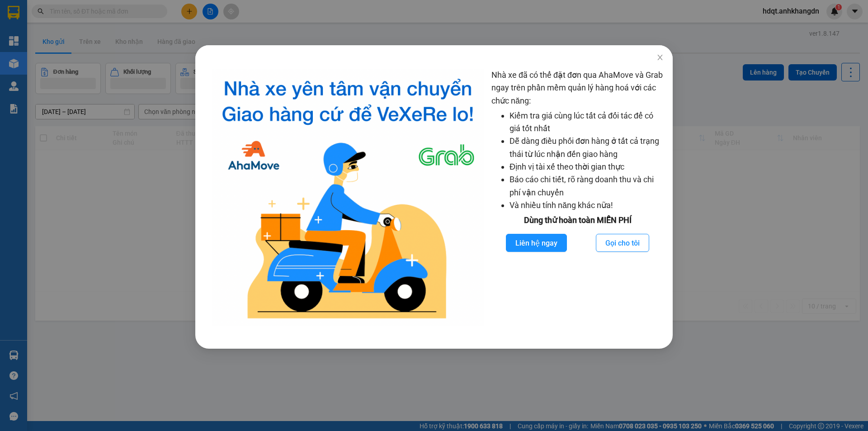 This screenshot has width=868, height=431. I want to click on img: logo, so click(348, 198).